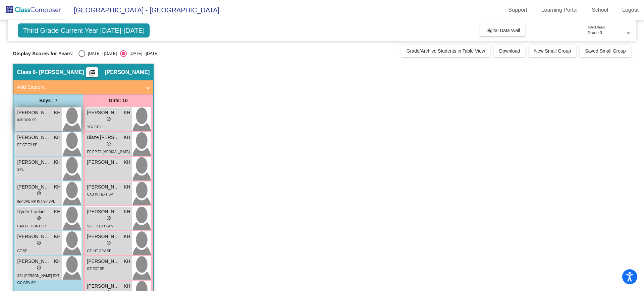 Image resolution: width=644 pixels, height=291 pixels. I want to click on span: New Small Group, so click(552, 51).